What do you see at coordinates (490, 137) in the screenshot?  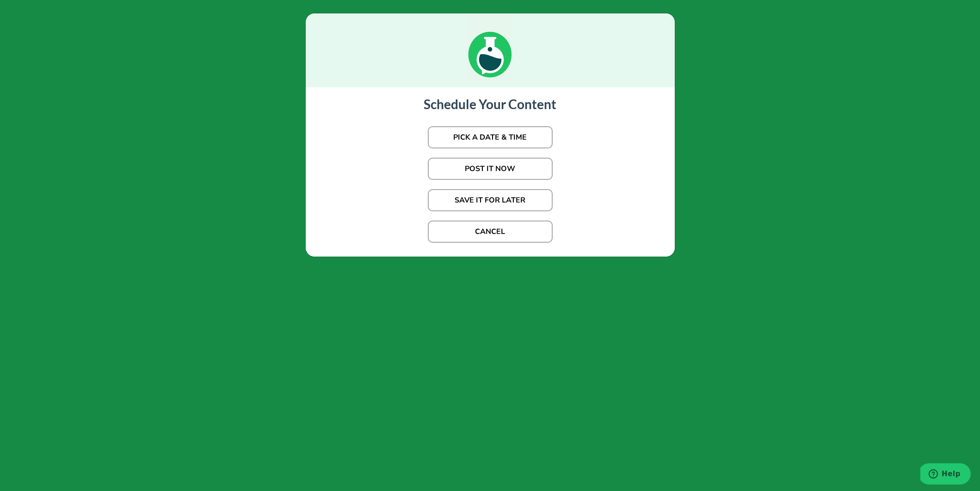 I see `button: PICK A DATE & TIME` at bounding box center [490, 137].